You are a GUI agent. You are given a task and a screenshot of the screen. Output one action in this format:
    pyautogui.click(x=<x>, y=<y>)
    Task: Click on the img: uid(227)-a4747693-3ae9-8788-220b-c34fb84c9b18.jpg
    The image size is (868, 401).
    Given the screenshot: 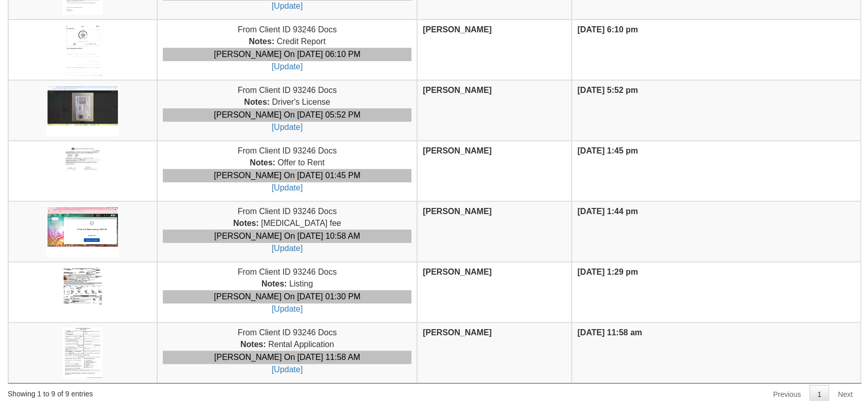 What is the action you would take?
    pyautogui.click(x=83, y=50)
    